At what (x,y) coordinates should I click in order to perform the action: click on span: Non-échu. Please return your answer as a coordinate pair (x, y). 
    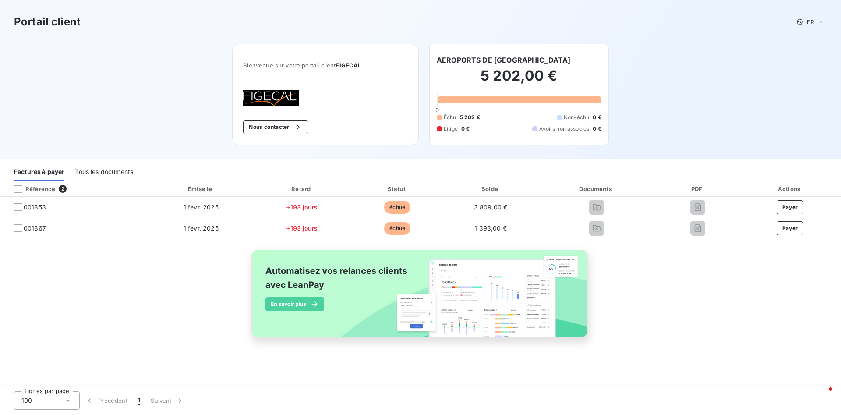
    Looking at the image, I should click on (576, 117).